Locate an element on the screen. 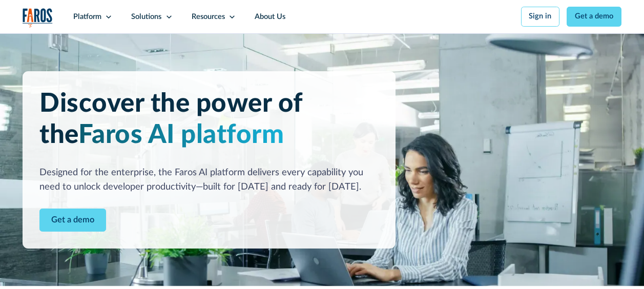 The width and height of the screenshot is (644, 289). div: Designed for the enterprise, the Faros AI platform delivers every capability you need to unlock d... is located at coordinates (209, 179).